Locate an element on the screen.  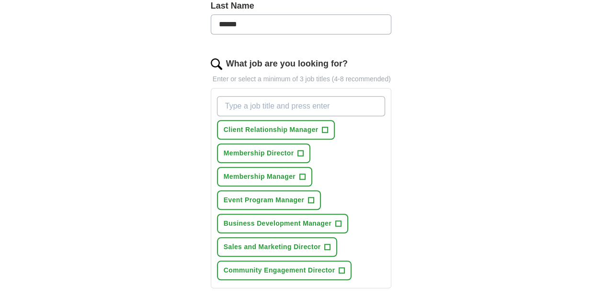
span: Client Relationship Manager is located at coordinates (271, 130).